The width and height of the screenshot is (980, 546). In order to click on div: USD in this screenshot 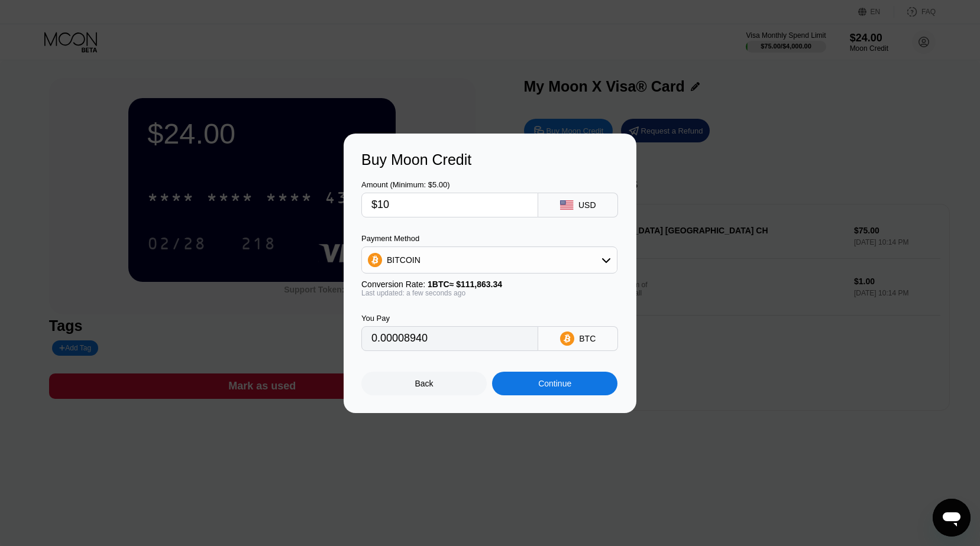, I will do `click(587, 205)`.